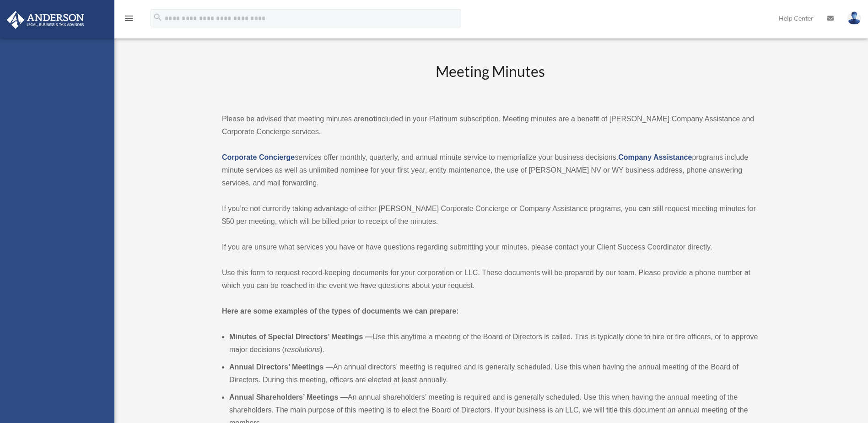 The height and width of the screenshot is (423, 868). Describe the element at coordinates (490, 80) in the screenshot. I see `h2: Meeting Minutes` at that location.